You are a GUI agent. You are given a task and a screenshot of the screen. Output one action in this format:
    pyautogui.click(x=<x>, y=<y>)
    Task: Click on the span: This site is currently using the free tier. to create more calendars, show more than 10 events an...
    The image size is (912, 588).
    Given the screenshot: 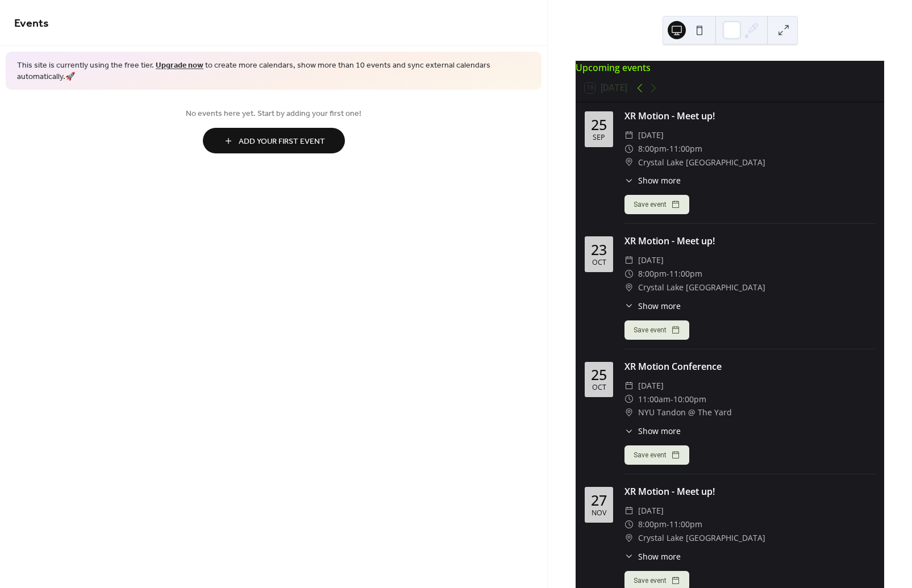 What is the action you would take?
    pyautogui.click(x=273, y=71)
    